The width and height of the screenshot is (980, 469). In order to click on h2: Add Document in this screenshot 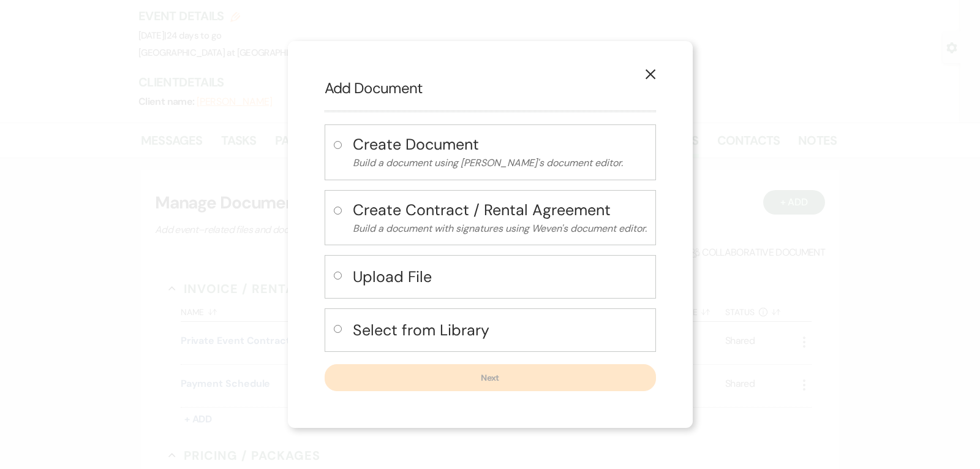, I will do `click(490, 88)`.